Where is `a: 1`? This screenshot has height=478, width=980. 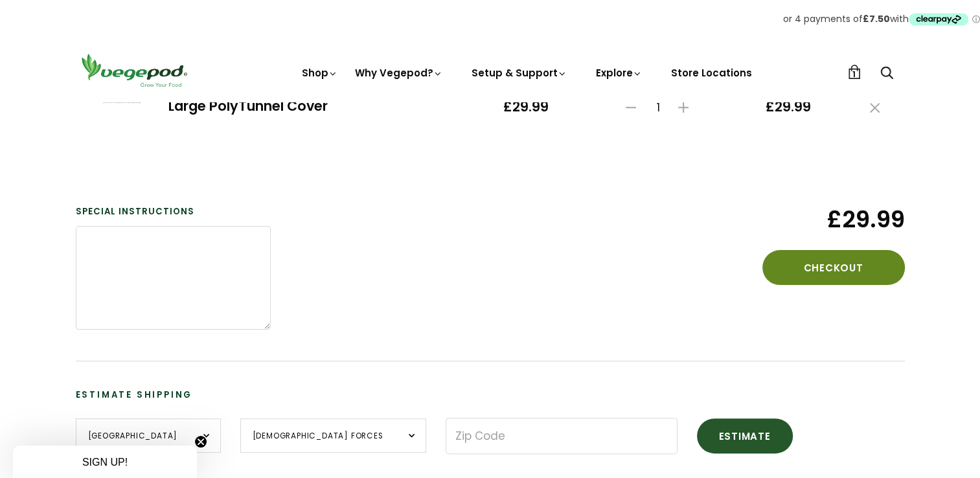 a: 1 is located at coordinates (854, 72).